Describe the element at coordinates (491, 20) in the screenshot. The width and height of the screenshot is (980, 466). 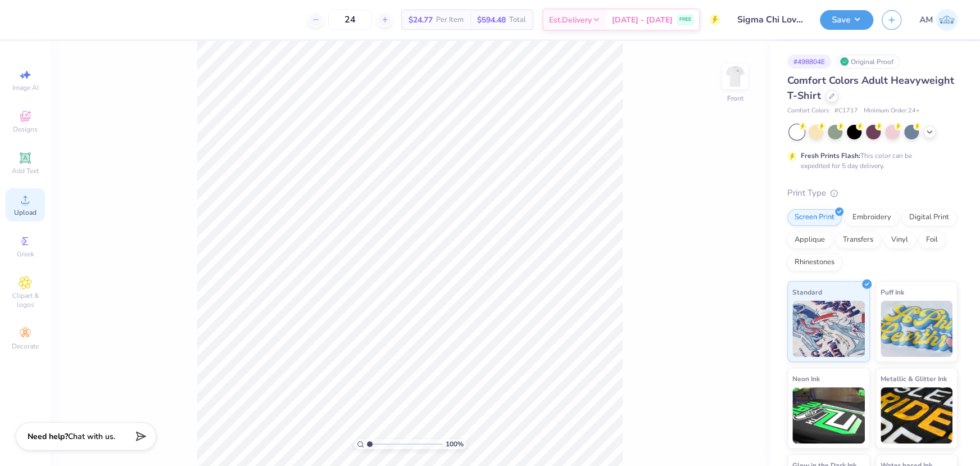
I see `span: $594.48` at that location.